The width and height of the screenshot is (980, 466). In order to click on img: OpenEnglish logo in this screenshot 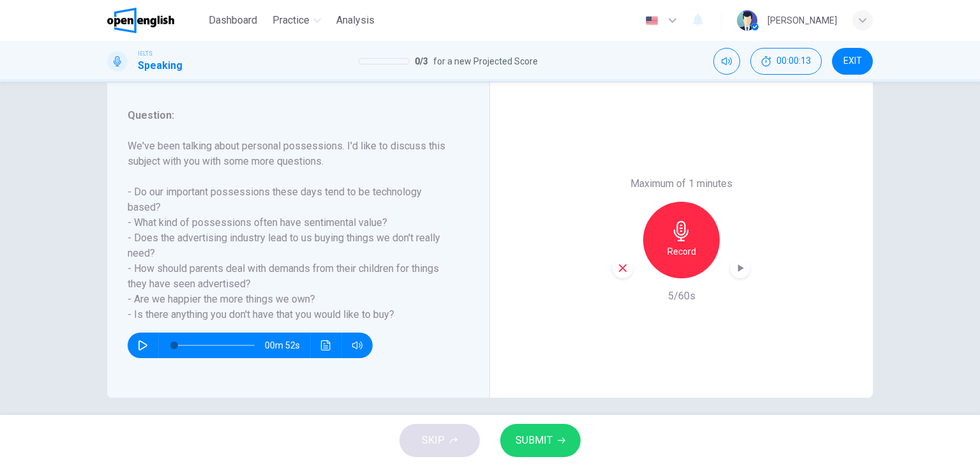, I will do `click(140, 21)`.